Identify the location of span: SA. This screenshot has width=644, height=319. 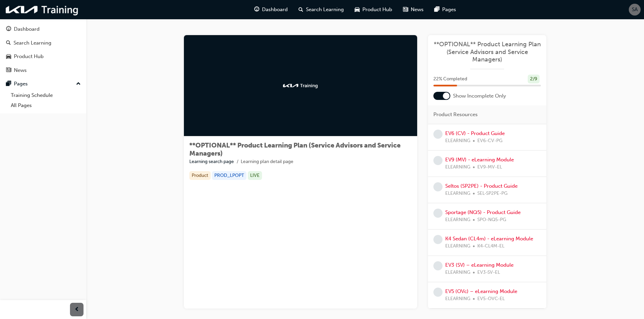
(635, 9).